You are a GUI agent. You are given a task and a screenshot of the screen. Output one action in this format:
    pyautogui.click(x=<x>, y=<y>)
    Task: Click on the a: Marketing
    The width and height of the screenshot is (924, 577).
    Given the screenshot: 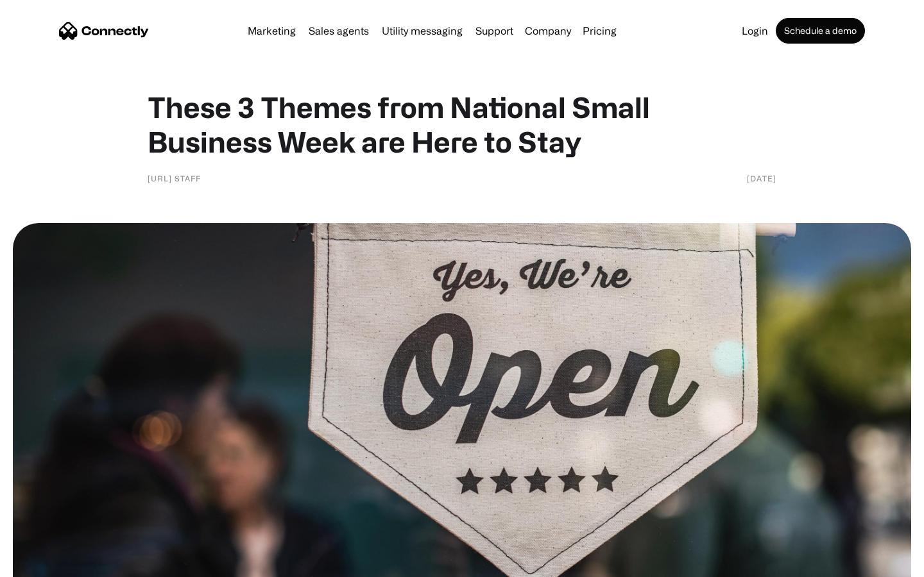 What is the action you would take?
    pyautogui.click(x=271, y=31)
    